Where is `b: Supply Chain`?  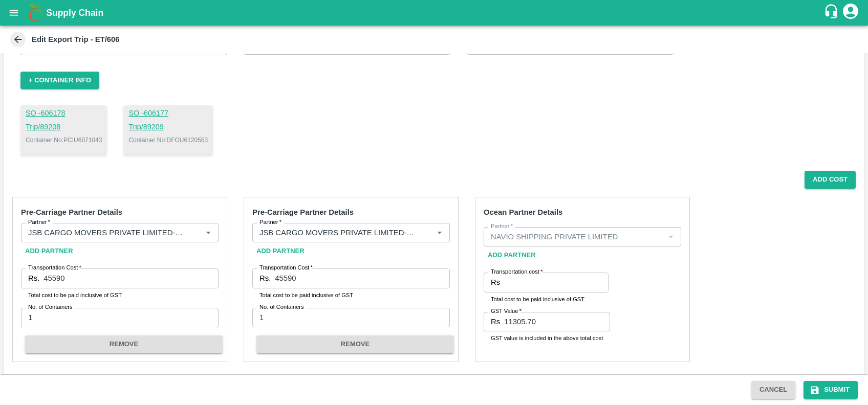 b: Supply Chain is located at coordinates (74, 13).